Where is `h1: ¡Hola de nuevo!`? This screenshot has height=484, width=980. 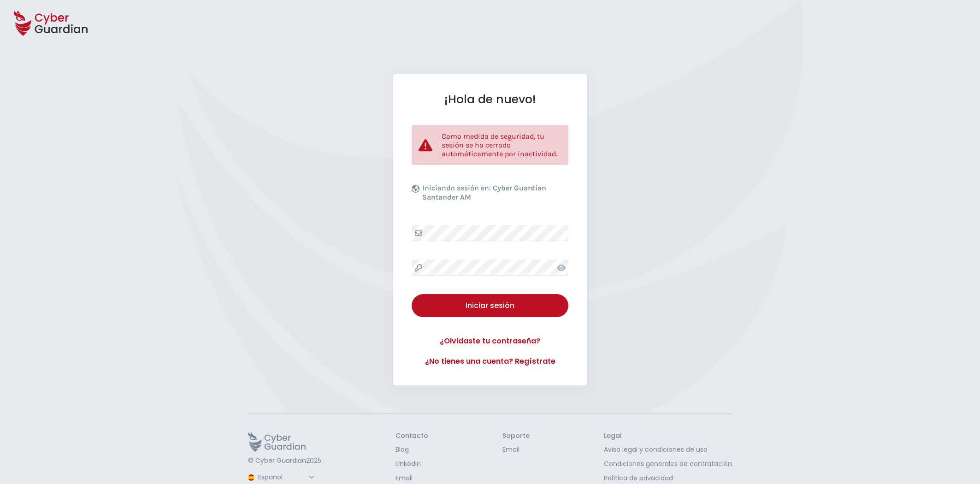
h1: ¡Hola de nuevo! is located at coordinates (490, 99).